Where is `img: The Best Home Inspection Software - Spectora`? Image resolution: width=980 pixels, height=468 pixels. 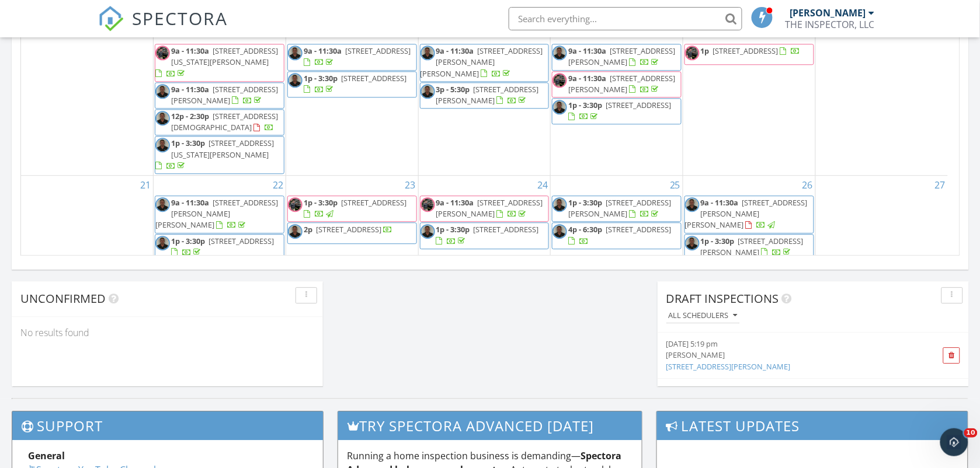 img: The Best Home Inspection Software - Spectora is located at coordinates (111, 19).